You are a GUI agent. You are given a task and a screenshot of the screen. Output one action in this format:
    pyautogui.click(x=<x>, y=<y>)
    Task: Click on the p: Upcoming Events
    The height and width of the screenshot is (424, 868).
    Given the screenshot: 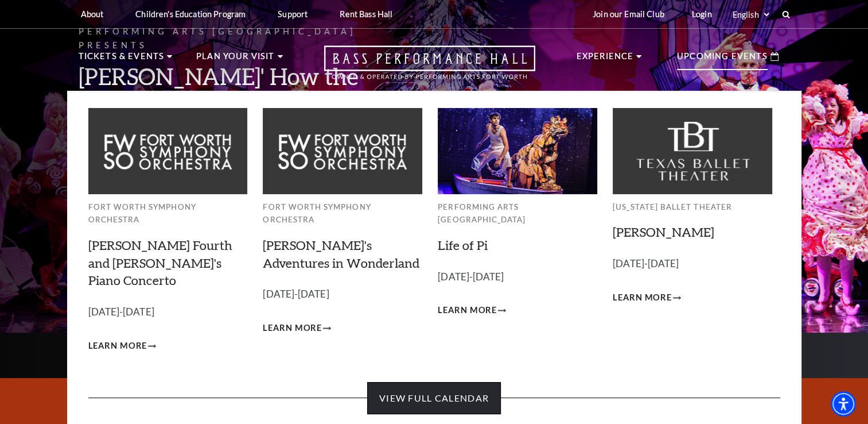 What is the action you would take?
    pyautogui.click(x=723, y=60)
    